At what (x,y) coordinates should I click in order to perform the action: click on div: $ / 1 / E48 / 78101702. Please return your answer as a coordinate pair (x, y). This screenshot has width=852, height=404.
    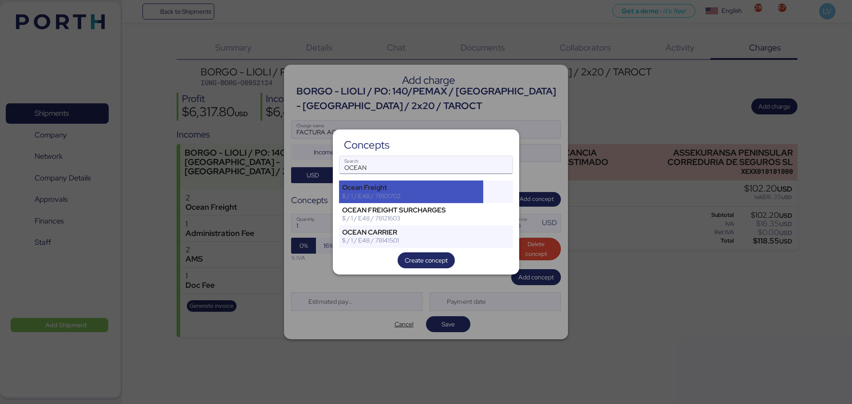
    Looking at the image, I should click on (411, 196).